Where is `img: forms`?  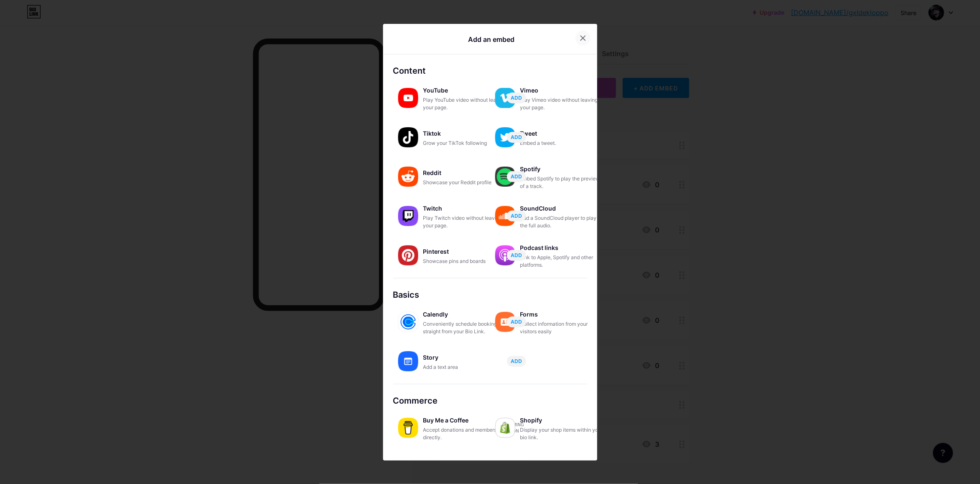 img: forms is located at coordinates (506, 322).